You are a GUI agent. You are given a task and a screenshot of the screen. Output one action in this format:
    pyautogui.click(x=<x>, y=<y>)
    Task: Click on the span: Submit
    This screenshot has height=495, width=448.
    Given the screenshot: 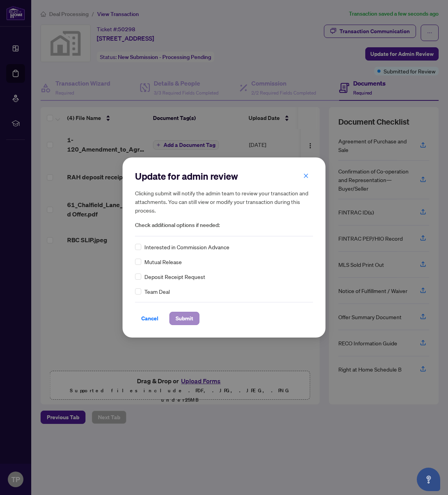 What is the action you would take?
    pyautogui.click(x=184, y=318)
    